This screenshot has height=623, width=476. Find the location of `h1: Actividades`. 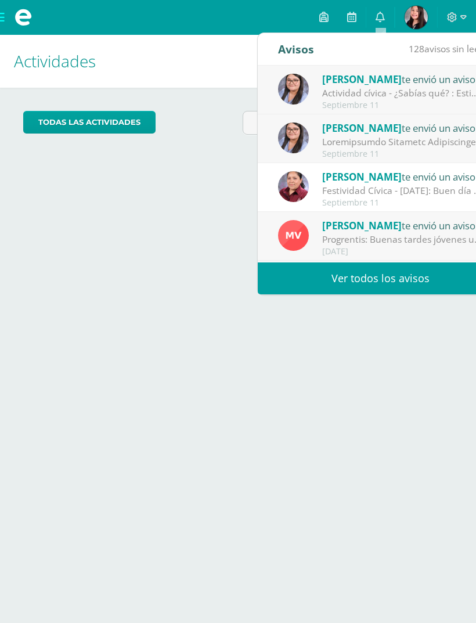

h1: Actividades is located at coordinates (238, 61).